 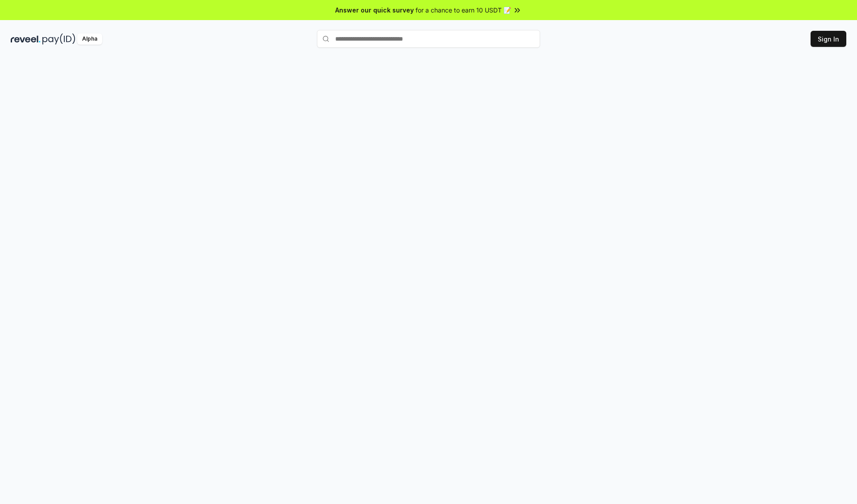 What do you see at coordinates (828, 39) in the screenshot?
I see `button: Sign In` at bounding box center [828, 39].